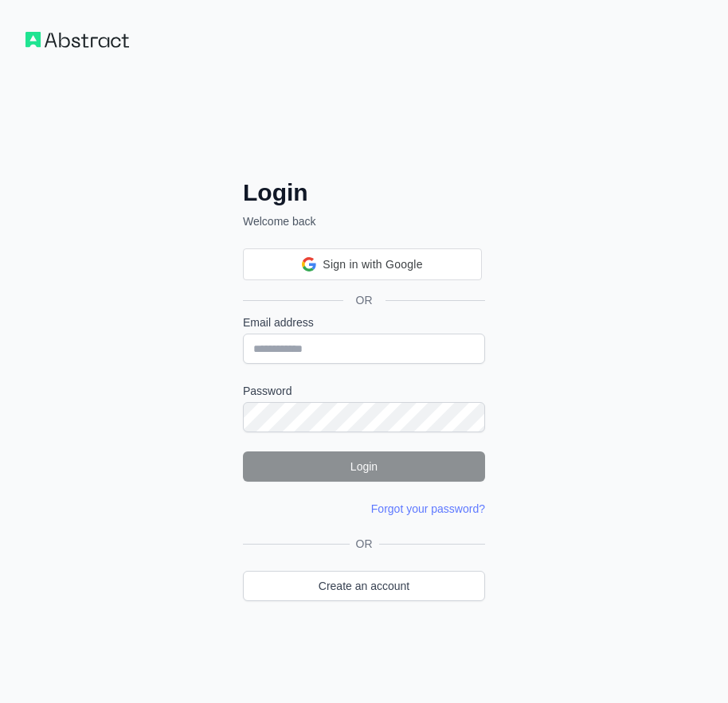 The image size is (728, 703). I want to click on button: Login, so click(364, 466).